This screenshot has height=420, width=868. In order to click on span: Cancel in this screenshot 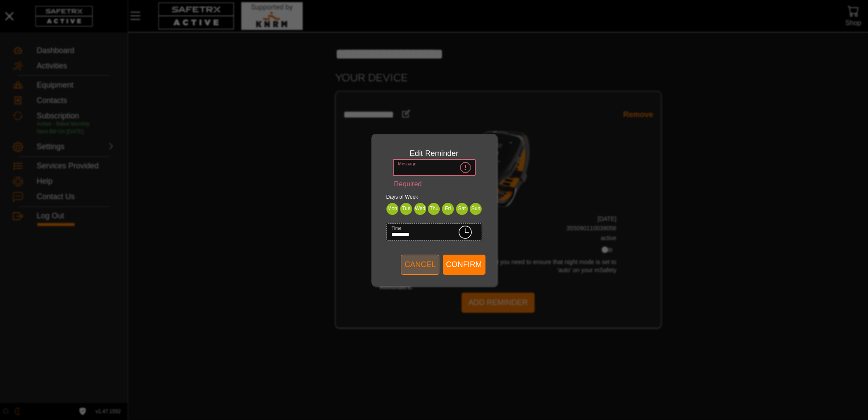, I will do `click(420, 264)`.